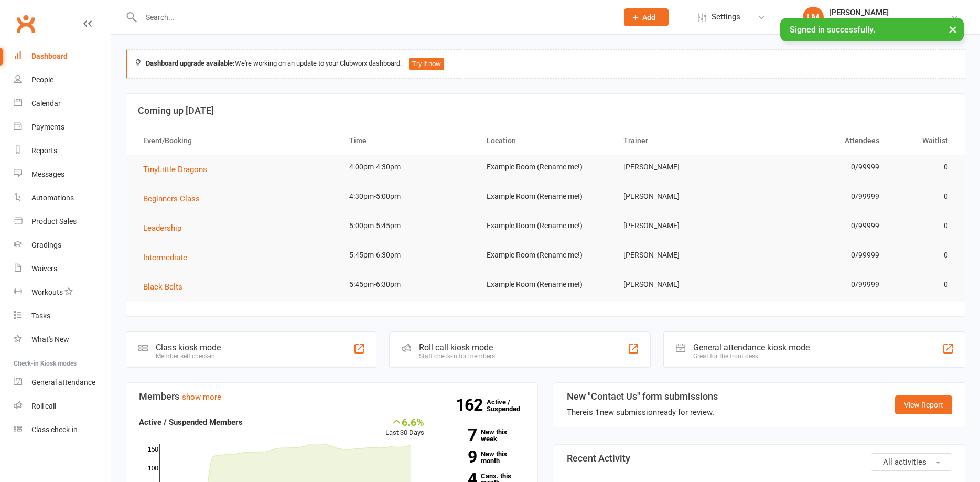 The height and width of the screenshot is (482, 980). Describe the element at coordinates (922, 141) in the screenshot. I see `th: Waitlist` at that location.